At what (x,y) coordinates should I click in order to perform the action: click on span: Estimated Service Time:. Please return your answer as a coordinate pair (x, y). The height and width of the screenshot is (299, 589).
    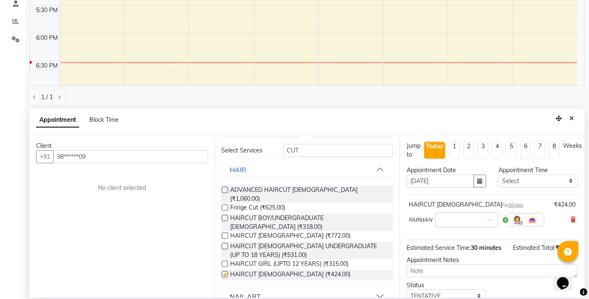
    Looking at the image, I should click on (439, 248).